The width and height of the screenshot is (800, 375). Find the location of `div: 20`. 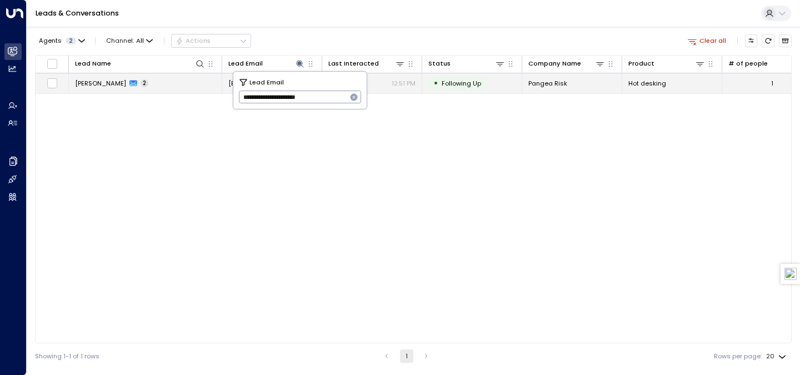

div: 20 is located at coordinates (777, 356).